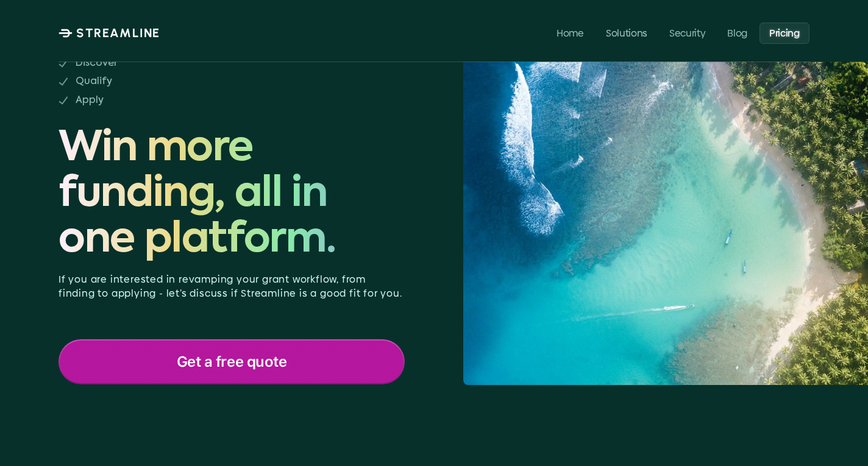 This screenshot has height=466, width=868. I want to click on a: Security, so click(686, 32).